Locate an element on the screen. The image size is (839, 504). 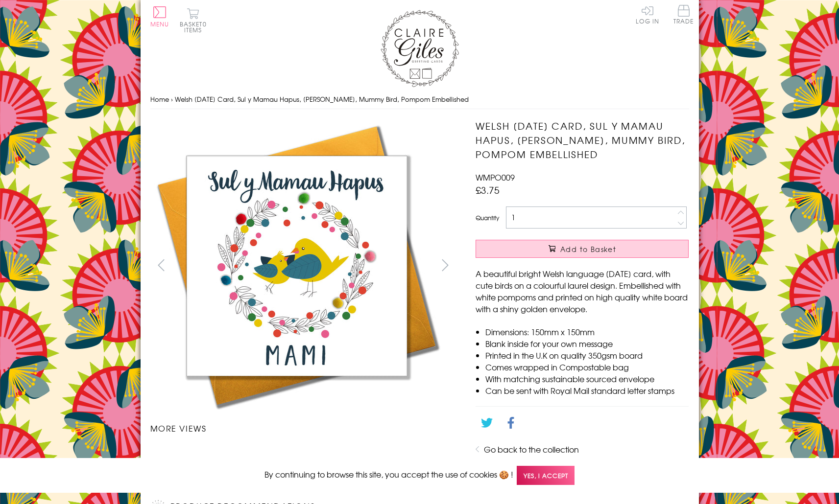
button: Basket0 items is located at coordinates (193, 20).